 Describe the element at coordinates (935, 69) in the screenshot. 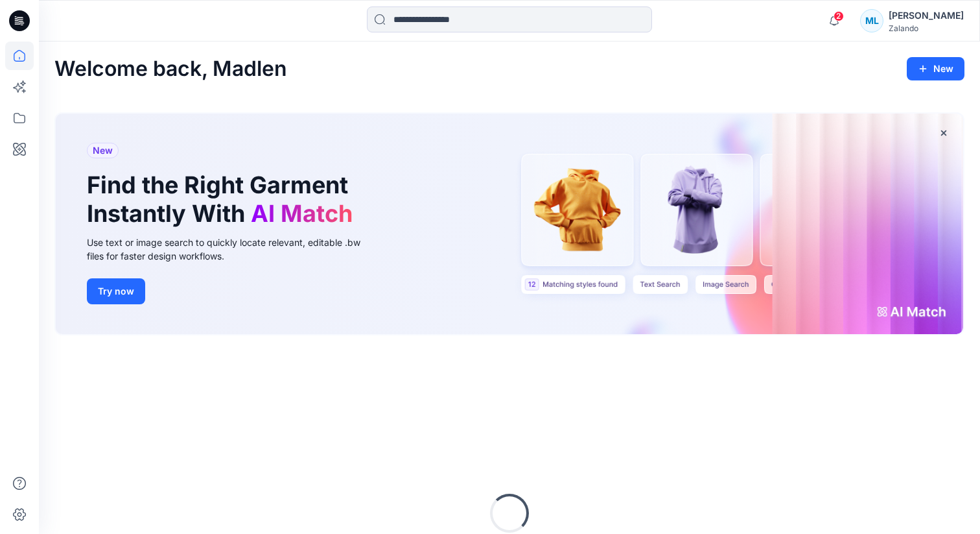

I see `button: New` at that location.